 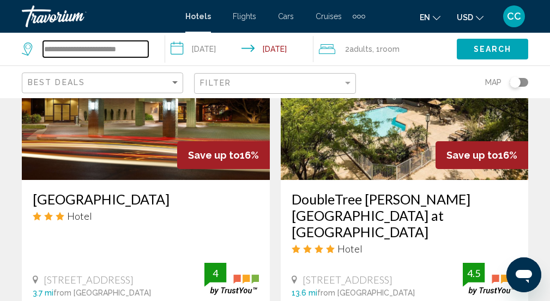 I want to click on span: en, so click(x=424, y=17).